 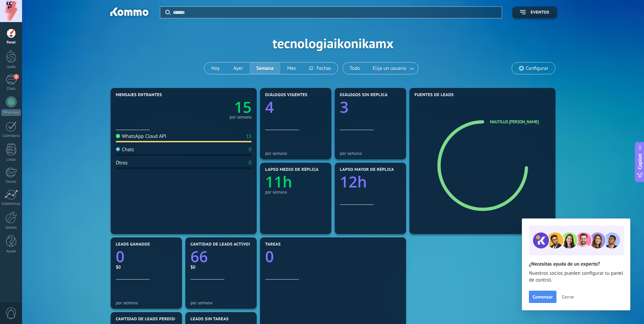 I want to click on text: 66, so click(x=199, y=256).